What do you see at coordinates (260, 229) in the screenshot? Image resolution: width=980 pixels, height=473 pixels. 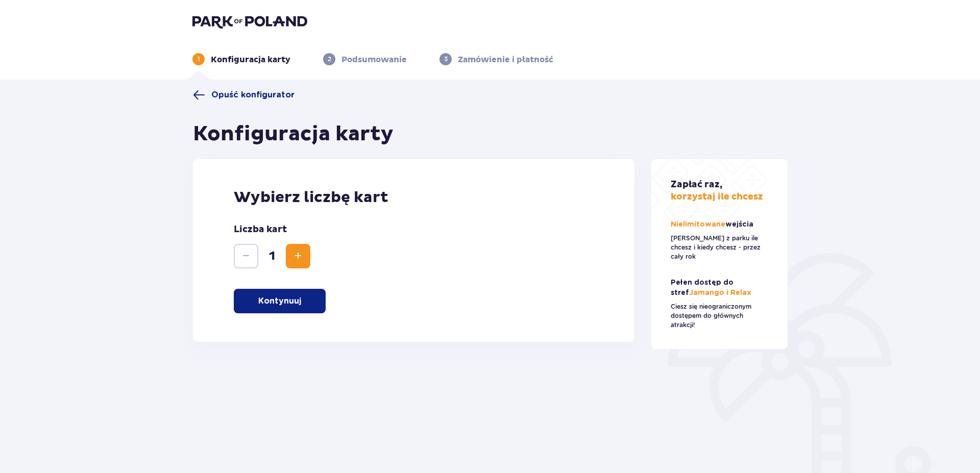 I see `p: Liczba kart` at bounding box center [260, 229].